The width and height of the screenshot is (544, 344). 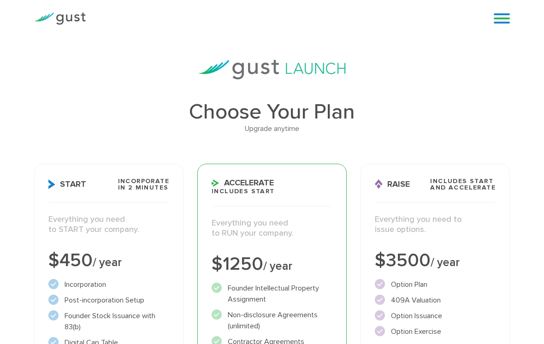 I want to click on span: Start, so click(x=67, y=184).